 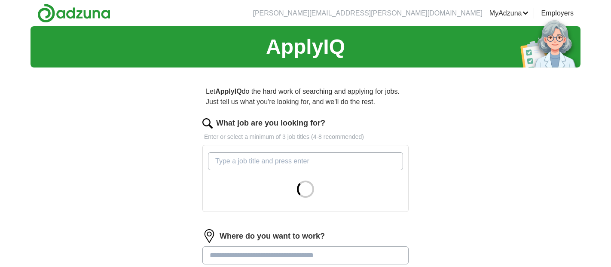 What do you see at coordinates (509, 13) in the screenshot?
I see `a: MyAdzuna` at bounding box center [509, 13].